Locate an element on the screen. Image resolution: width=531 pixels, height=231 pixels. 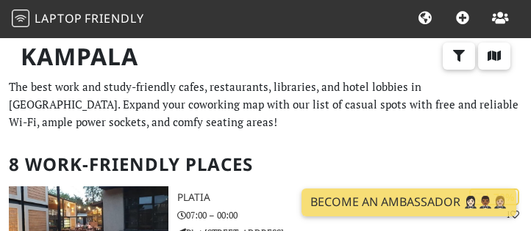
h3: Platia is located at coordinates (353, 198).